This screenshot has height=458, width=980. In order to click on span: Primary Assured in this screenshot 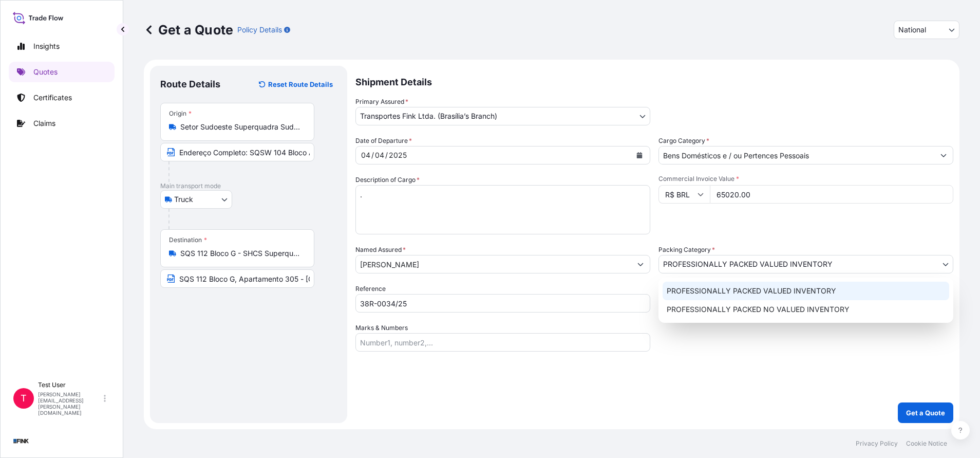, I will do `click(382, 102)`.